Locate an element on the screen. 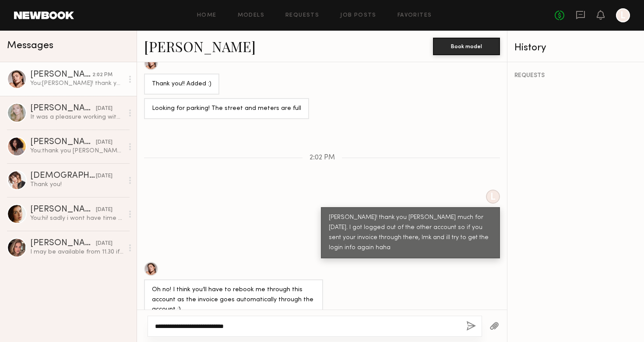 The width and height of the screenshot is (644, 342). div: Looking for parking! The street and meters are full is located at coordinates (226, 109).